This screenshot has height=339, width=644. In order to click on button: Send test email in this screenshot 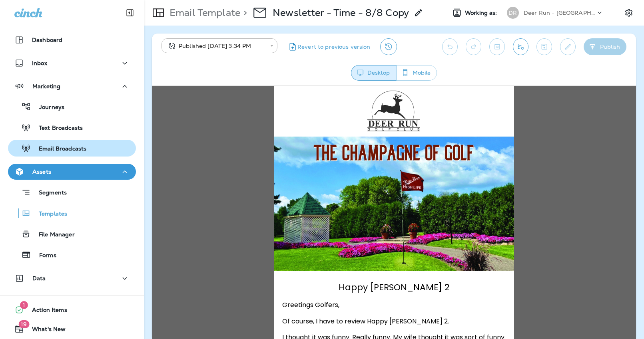, I will do `click(520, 47)`.